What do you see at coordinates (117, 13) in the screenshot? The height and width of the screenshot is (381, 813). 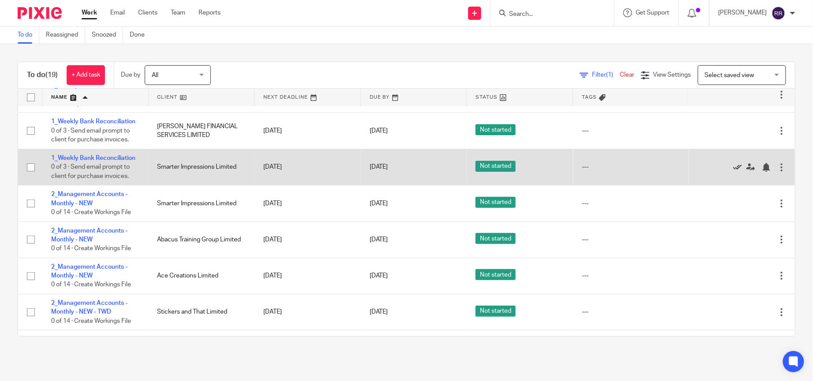 I see `a: Email` at bounding box center [117, 13].